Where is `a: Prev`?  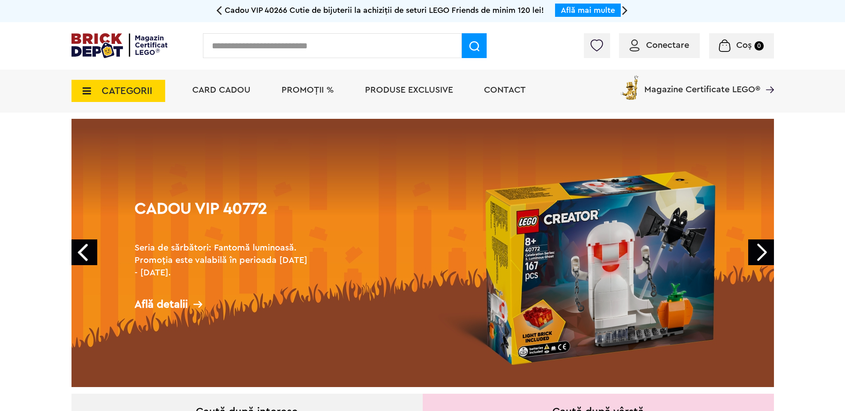 a: Prev is located at coordinates (84, 253).